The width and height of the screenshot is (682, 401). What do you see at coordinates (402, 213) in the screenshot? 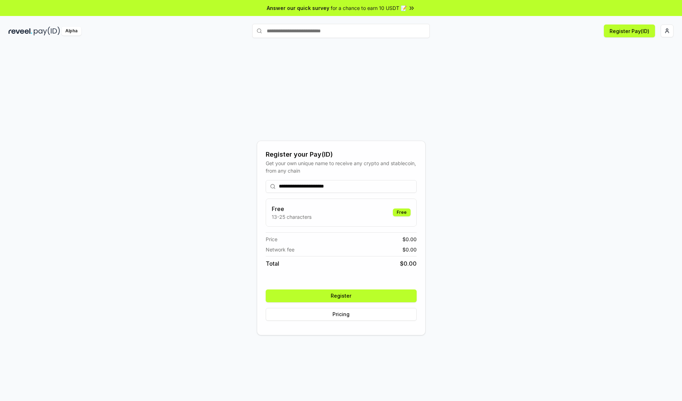
I see `div: Free` at bounding box center [402, 213].